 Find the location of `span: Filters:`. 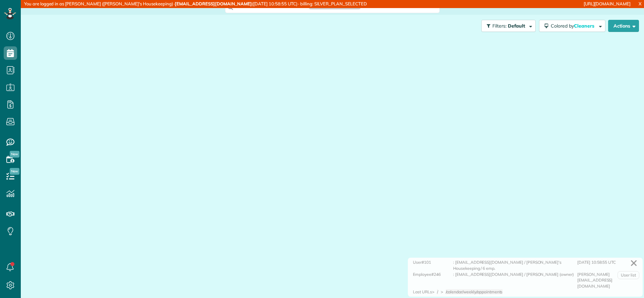

span: Filters: is located at coordinates (500, 26).